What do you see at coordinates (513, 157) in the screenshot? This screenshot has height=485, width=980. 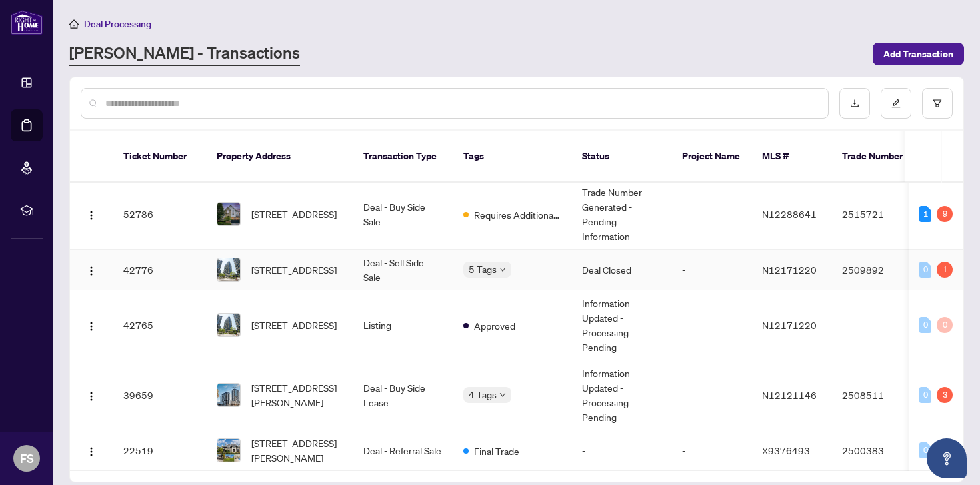 I see `th: Tags` at bounding box center [513, 157].